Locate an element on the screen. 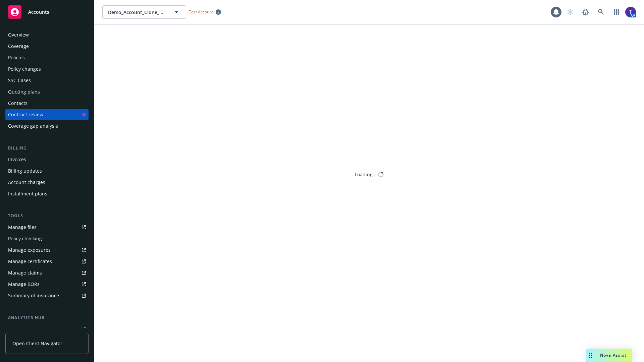  div: Manage certificates is located at coordinates (30, 261).